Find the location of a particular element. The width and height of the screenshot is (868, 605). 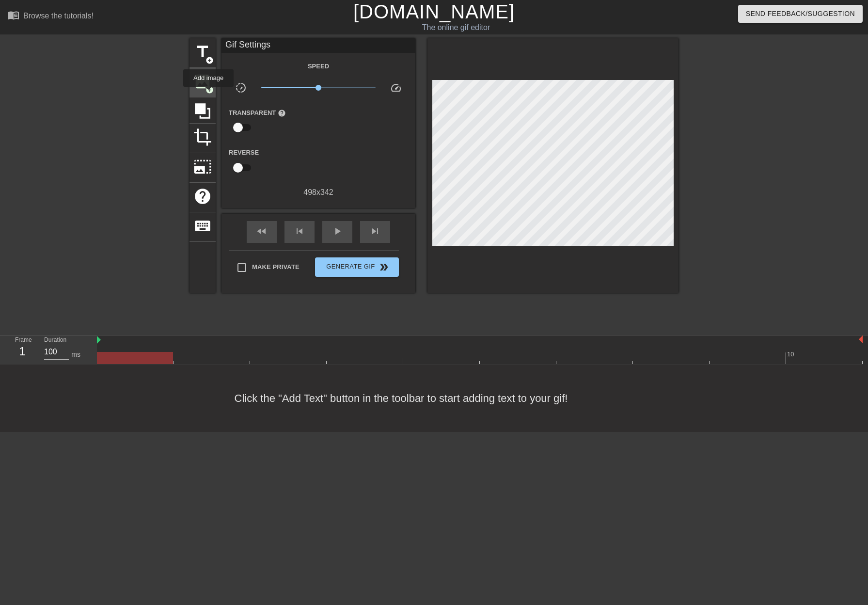

span: photo_size_select_large is located at coordinates (202, 166).